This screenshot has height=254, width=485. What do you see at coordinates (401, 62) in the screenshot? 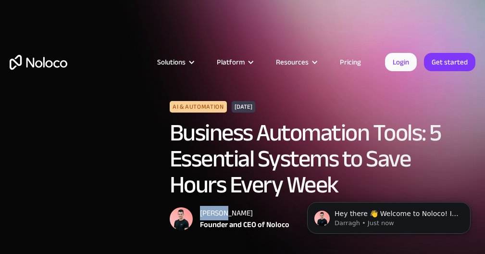
I see `a: Login` at bounding box center [401, 62].